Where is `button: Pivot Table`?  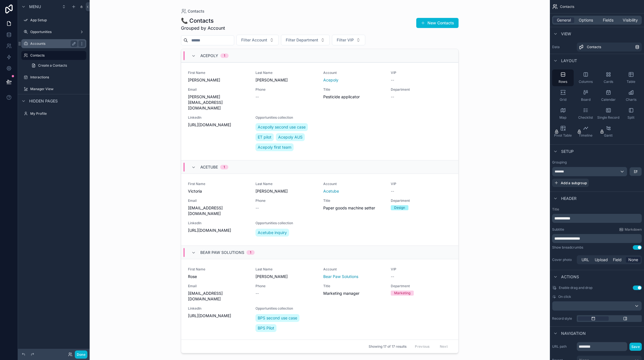
button: Pivot Table is located at coordinates (563, 132).